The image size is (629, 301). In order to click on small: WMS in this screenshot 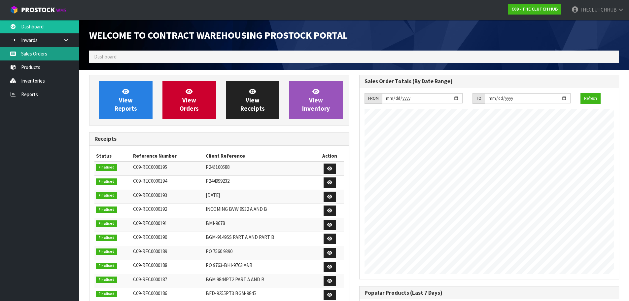, I will do `click(61, 10)`.